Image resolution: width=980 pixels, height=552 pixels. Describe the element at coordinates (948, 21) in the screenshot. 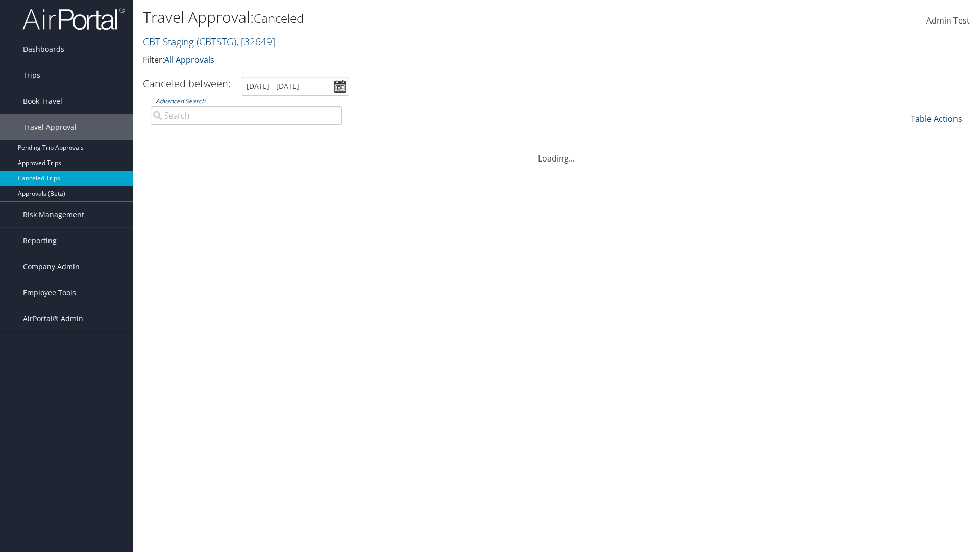

I see `a: Admin Test` at that location.